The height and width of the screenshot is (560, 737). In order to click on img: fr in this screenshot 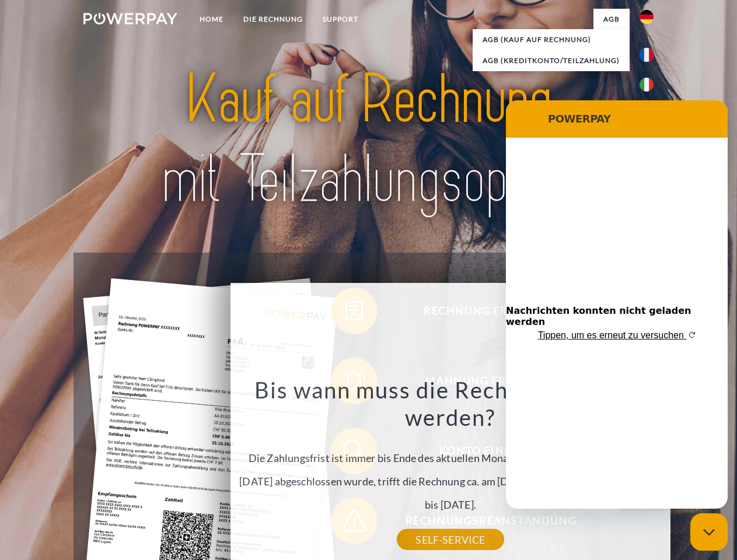, I will do `click(646, 55)`.